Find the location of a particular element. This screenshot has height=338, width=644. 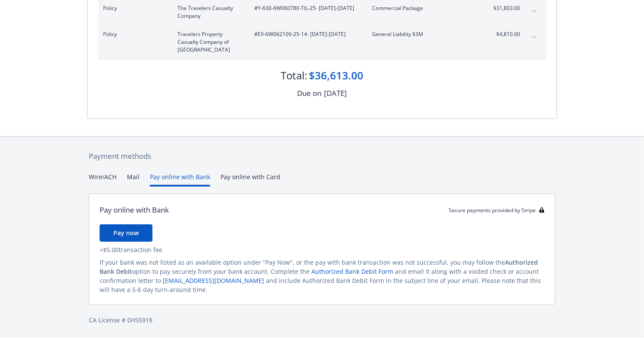

div: $36,613.00 is located at coordinates (336, 75).